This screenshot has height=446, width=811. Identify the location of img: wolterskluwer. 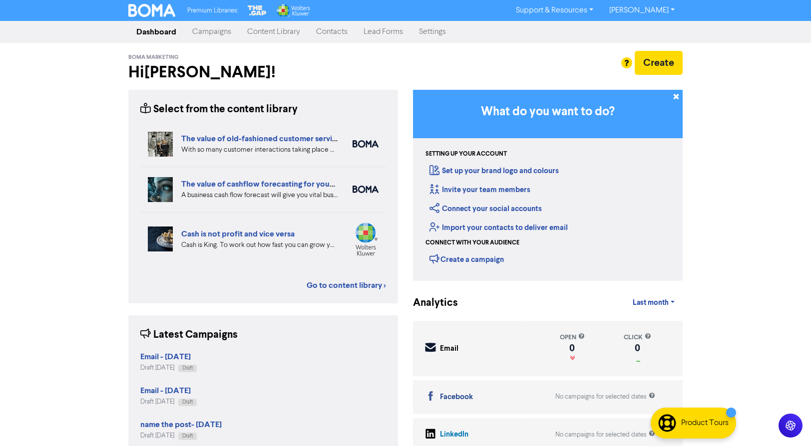
(365, 239).